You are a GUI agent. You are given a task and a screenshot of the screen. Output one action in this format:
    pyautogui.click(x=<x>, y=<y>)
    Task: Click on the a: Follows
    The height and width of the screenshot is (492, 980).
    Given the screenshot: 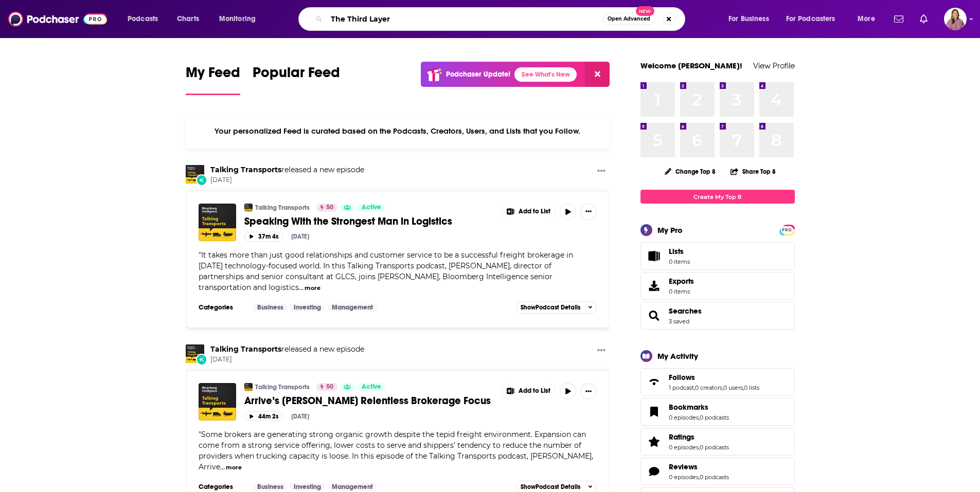 What is the action you would take?
    pyautogui.click(x=654, y=382)
    